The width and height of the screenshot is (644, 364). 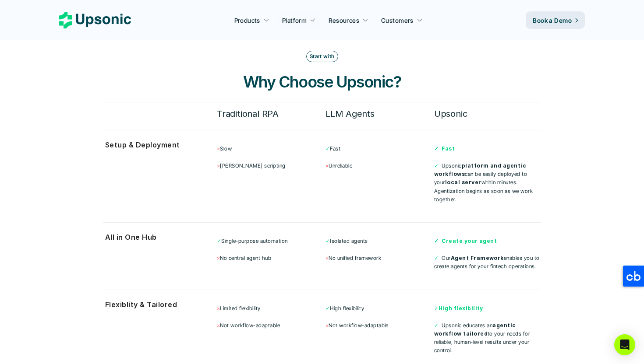 What do you see at coordinates (322, 56) in the screenshot?
I see `p: Start with` at bounding box center [322, 56].